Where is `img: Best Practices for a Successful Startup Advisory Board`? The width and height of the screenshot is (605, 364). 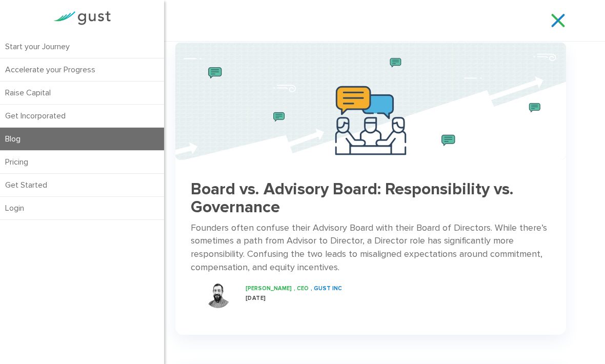
img: Best Practices for a Successful Startup Advisory Board is located at coordinates (371, 101).